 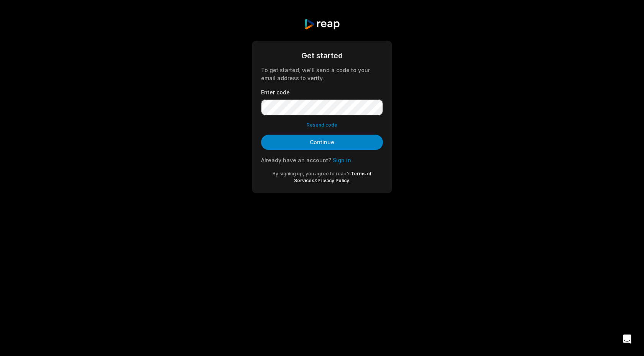 I want to click on span: Already have an account?, so click(x=296, y=160).